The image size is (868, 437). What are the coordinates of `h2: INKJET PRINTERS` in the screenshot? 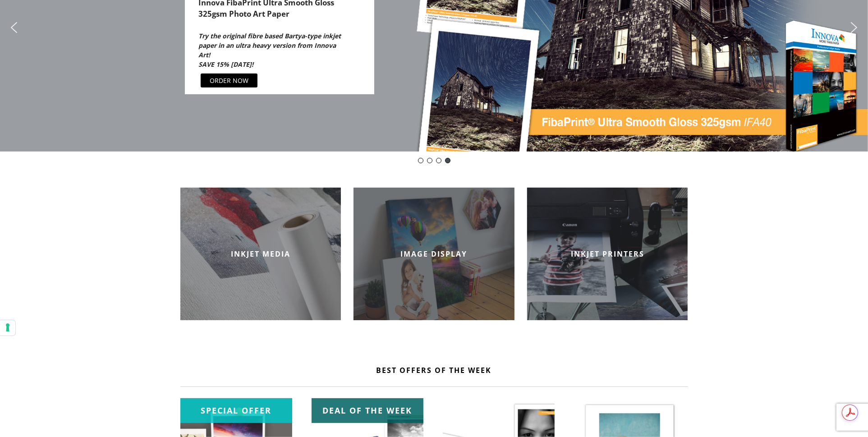 It's located at (607, 254).